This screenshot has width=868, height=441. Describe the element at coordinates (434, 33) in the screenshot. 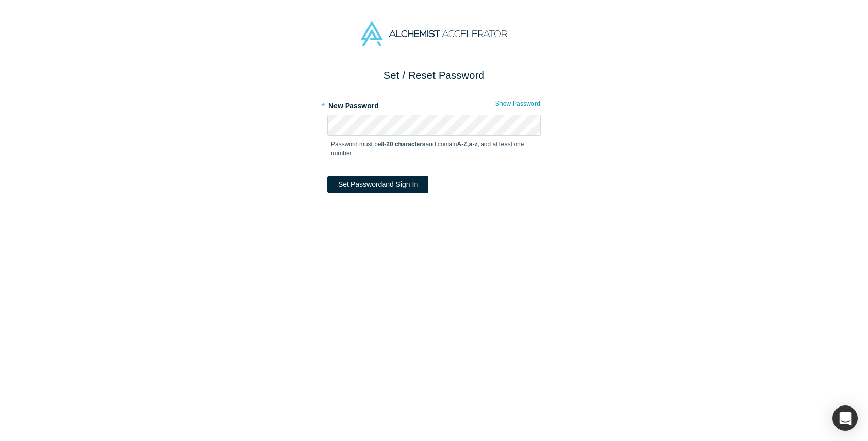

I see `img: Alchemist Accelerator Logo` at that location.